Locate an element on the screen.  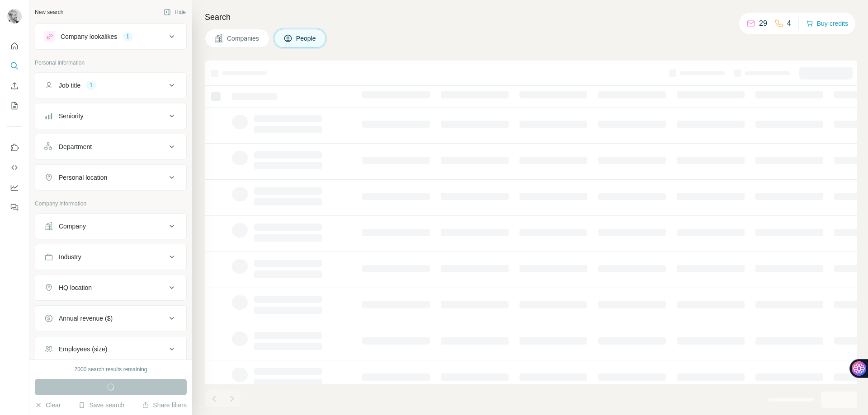
button: Feedback is located at coordinates (15, 208).